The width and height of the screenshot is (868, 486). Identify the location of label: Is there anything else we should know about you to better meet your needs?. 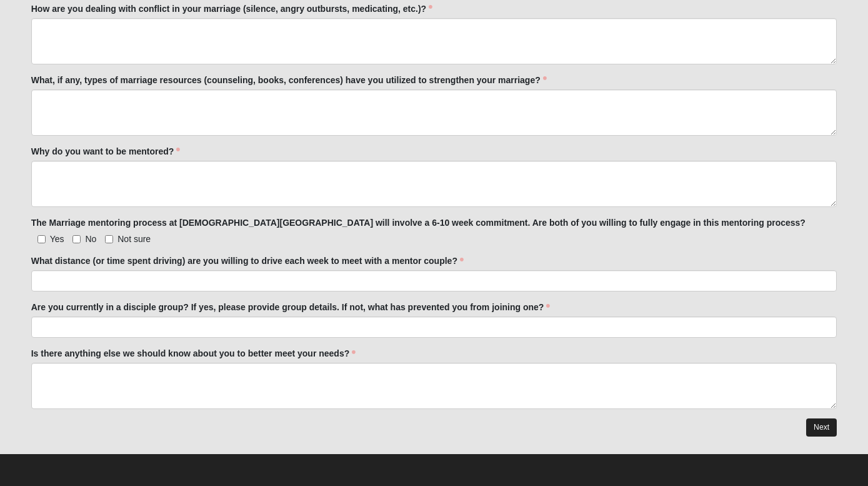
(194, 353).